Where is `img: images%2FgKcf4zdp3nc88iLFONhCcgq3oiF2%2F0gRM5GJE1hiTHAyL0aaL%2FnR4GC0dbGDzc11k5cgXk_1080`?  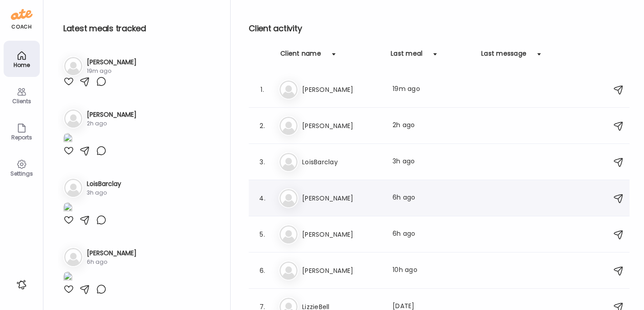 img: images%2FgKcf4zdp3nc88iLFONhCcgq3oiF2%2F0gRM5GJE1hiTHAyL0aaL%2FnR4GC0dbGDzc11k5cgXk_1080 is located at coordinates (68, 278).